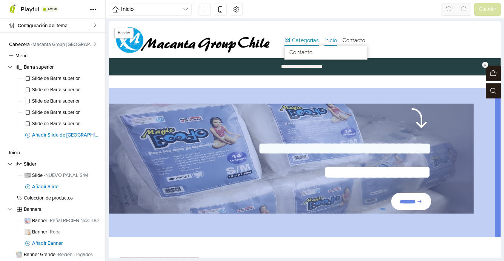 The image size is (504, 261). Describe the element at coordinates (52, 164) in the screenshot. I see `a: Slider` at that location.